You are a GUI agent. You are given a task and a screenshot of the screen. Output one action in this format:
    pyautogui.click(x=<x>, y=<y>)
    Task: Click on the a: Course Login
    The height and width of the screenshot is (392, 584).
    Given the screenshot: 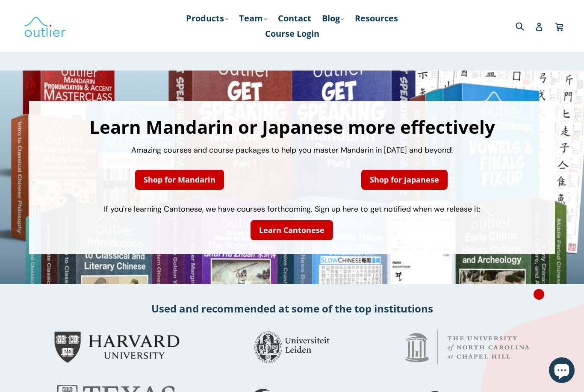 What is the action you would take?
    pyautogui.click(x=292, y=34)
    